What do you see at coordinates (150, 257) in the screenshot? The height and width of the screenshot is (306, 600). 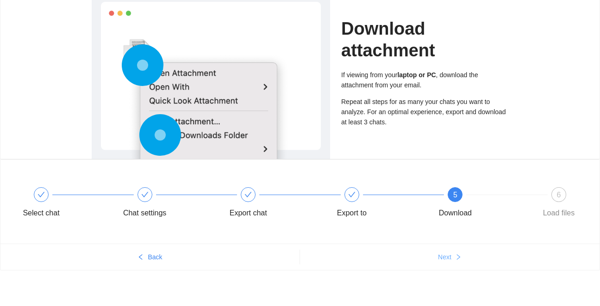 I see `button: leftBack` at bounding box center [150, 257].